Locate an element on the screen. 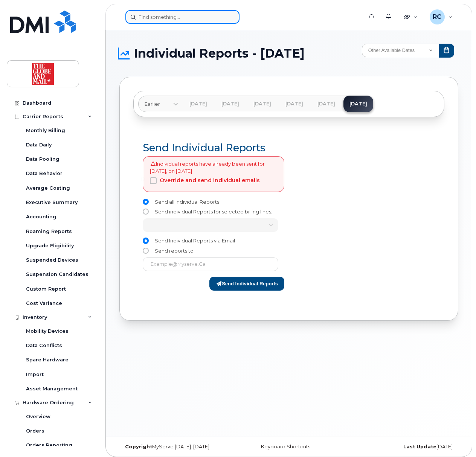 The image size is (476, 457). input: example@myserve.ca is located at coordinates (210, 265).